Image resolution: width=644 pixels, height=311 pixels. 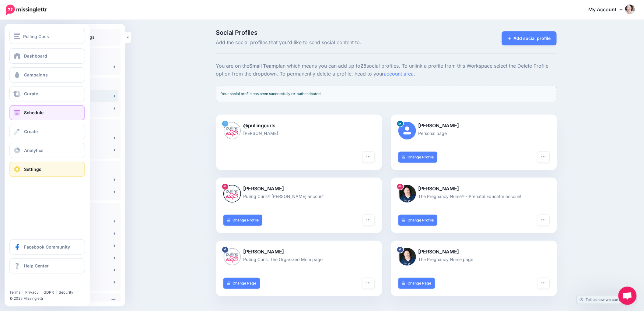 I want to click on span: Facebook Community, so click(x=47, y=247).